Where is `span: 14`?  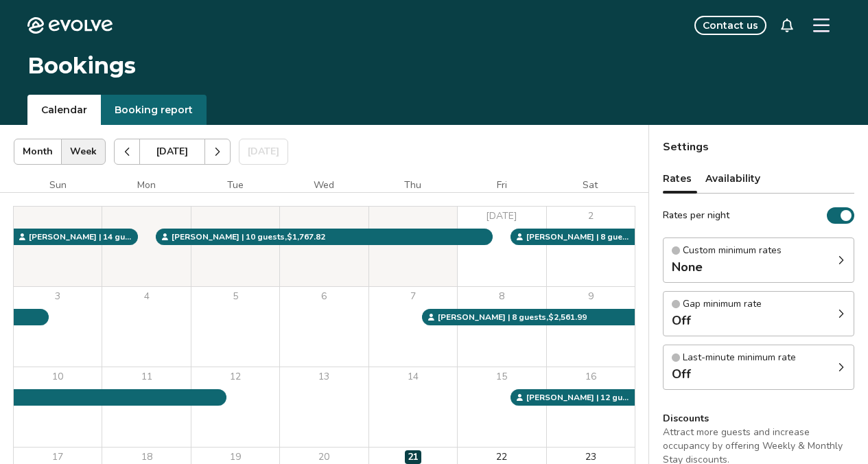 span: 14 is located at coordinates (413, 377).